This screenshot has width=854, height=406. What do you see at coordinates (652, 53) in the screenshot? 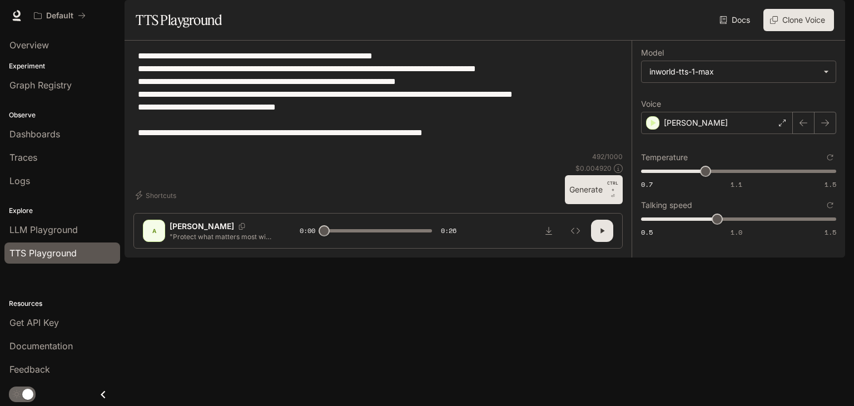
I see `p: Model` at bounding box center [652, 53].